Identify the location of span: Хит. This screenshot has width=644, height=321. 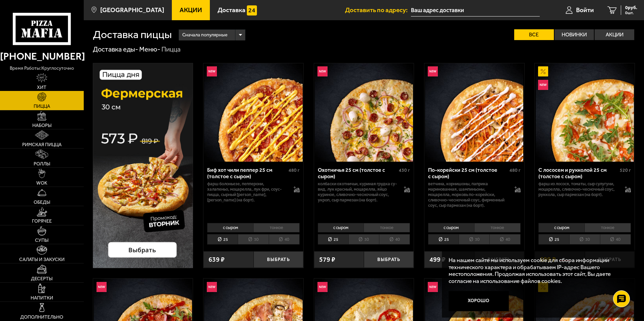
(42, 88).